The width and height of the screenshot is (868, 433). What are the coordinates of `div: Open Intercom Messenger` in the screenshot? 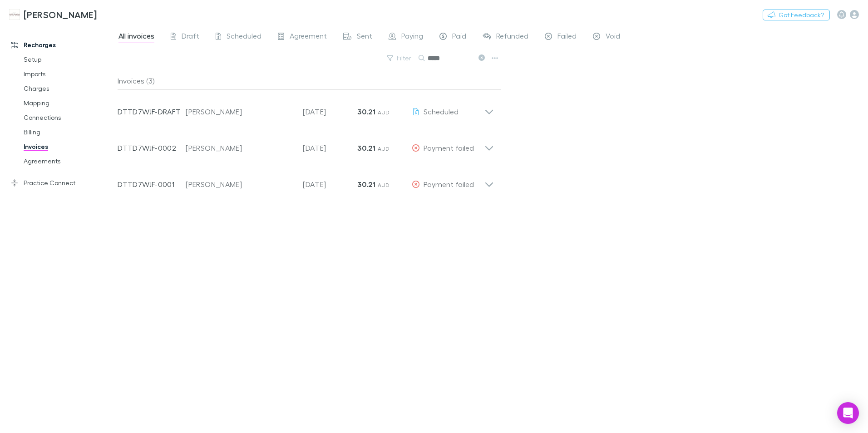 It's located at (848, 413).